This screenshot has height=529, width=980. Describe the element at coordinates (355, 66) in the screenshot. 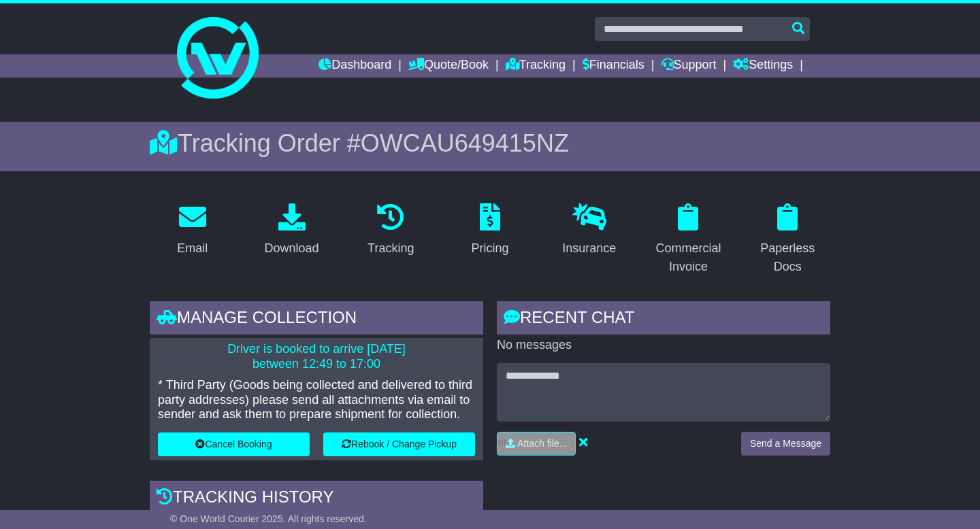

I see `a: Dashboard` at that location.